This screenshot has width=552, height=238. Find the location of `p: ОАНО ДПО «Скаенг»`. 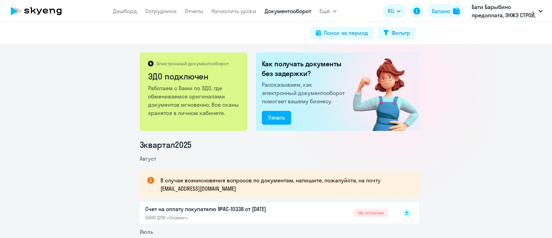

p: ОАНО ДПО «Скаенг» is located at coordinates (218, 217).